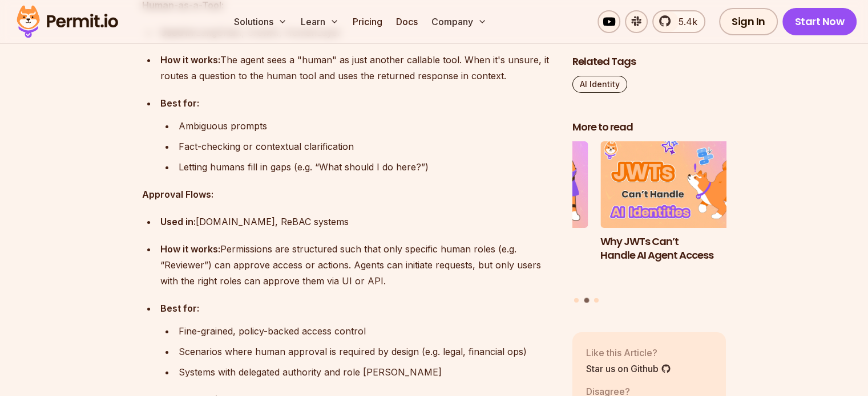 The image size is (868, 396). I want to click on div: Letting humans fill in gaps (e.g. “What should I do here?”), so click(366, 167).